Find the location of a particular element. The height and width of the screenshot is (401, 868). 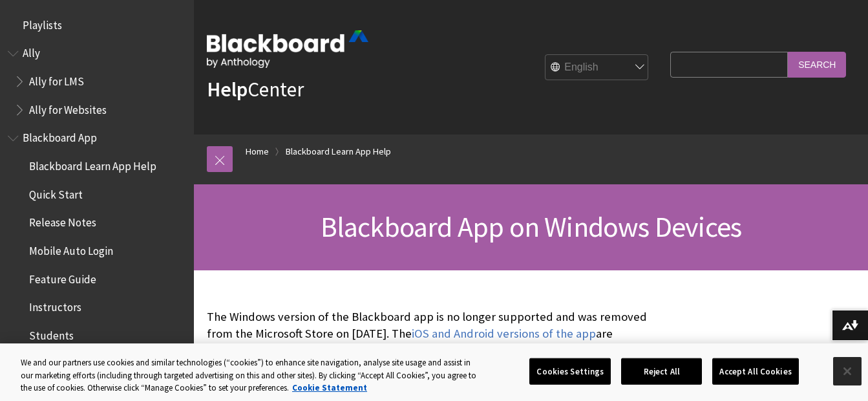

span: Ally for Websites is located at coordinates (68, 107).